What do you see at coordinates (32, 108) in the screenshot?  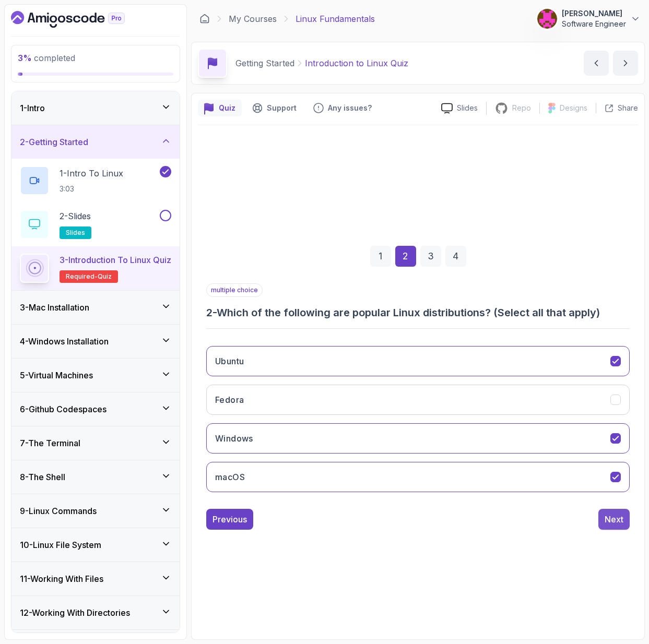 I see `h3: 1 - Intro` at bounding box center [32, 108].